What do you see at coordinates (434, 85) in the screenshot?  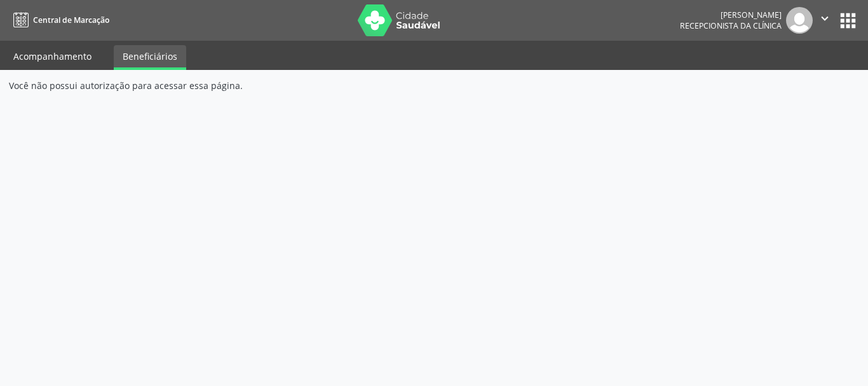 I see `div: Você não possui autorização para acessar essa página.` at bounding box center [434, 85].